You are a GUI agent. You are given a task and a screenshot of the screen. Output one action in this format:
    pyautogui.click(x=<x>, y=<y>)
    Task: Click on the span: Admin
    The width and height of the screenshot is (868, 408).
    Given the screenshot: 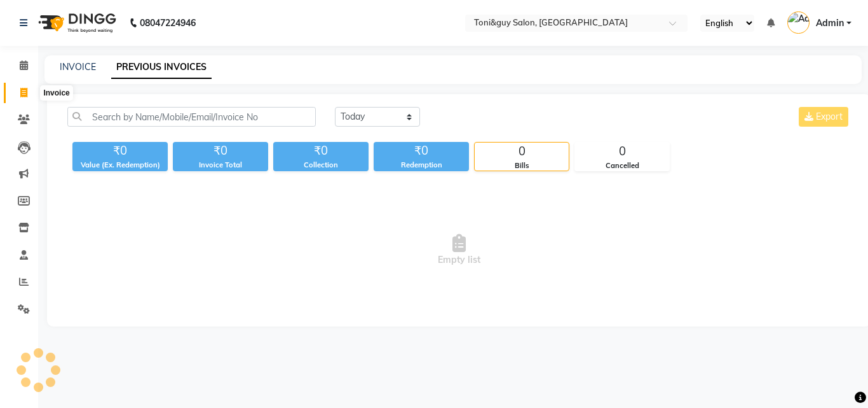 What is the action you would take?
    pyautogui.click(x=830, y=23)
    